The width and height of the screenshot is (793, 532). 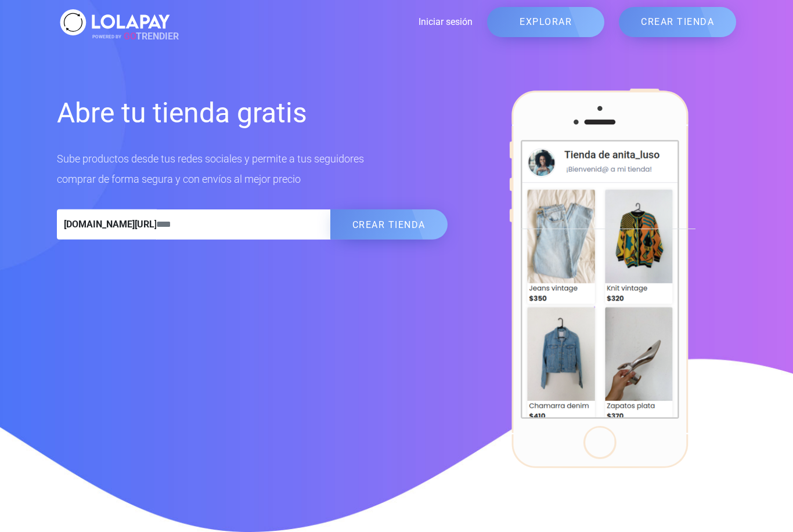 I want to click on a: CREAR TIENDA, so click(x=677, y=22).